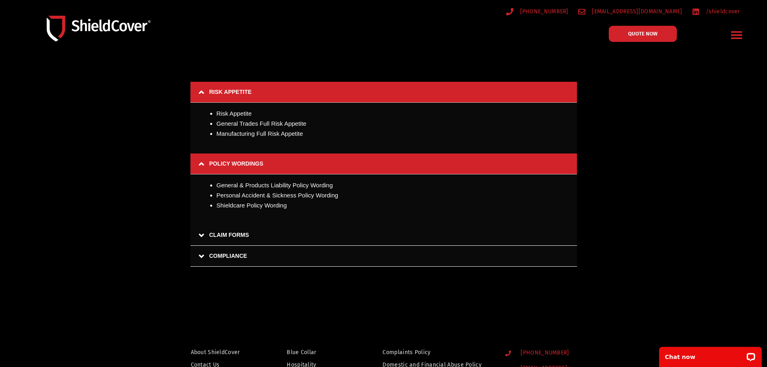  Describe the element at coordinates (436, 352) in the screenshot. I see `a: Complaints Policy` at that location.